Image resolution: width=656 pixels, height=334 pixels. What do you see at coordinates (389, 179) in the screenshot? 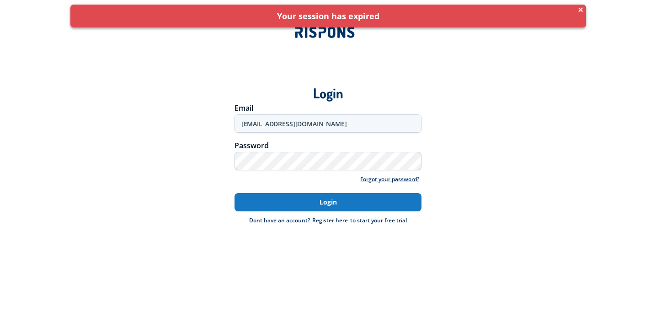
I see `a: Forgot your password?` at bounding box center [389, 179].